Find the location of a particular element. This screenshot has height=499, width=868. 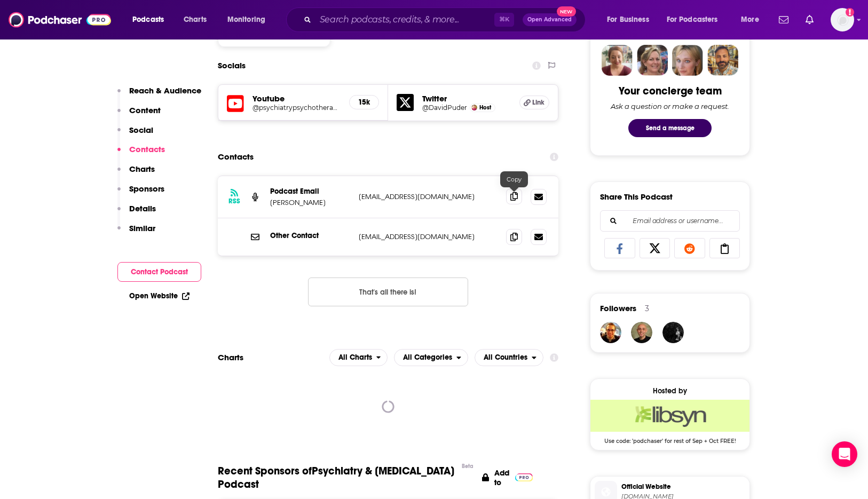

p: Contacts is located at coordinates (146, 149).